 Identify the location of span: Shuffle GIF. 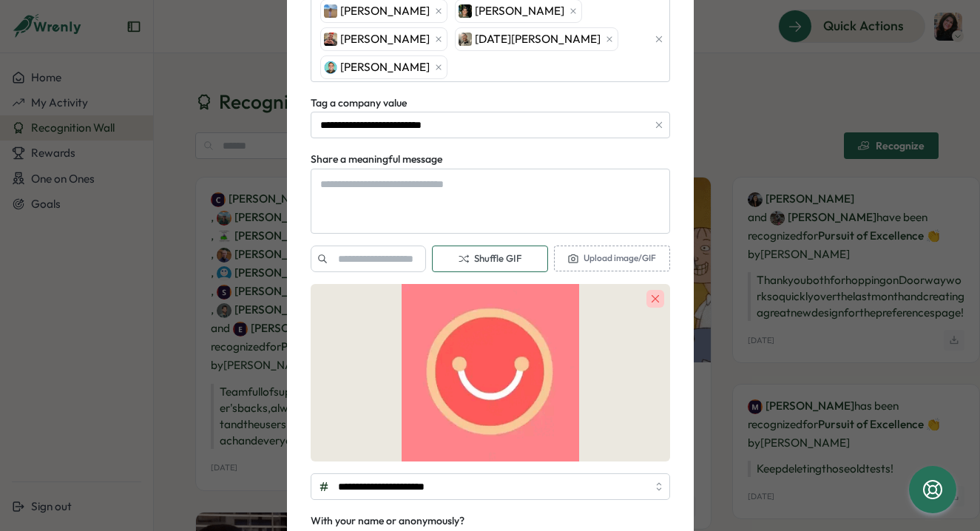
(490, 259).